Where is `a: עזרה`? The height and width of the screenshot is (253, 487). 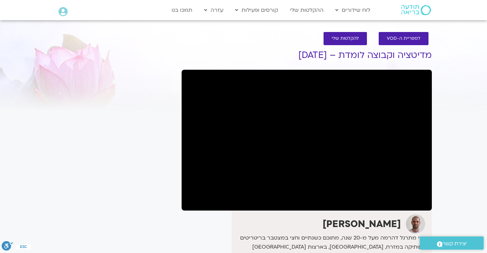
a: עזרה is located at coordinates (214, 10).